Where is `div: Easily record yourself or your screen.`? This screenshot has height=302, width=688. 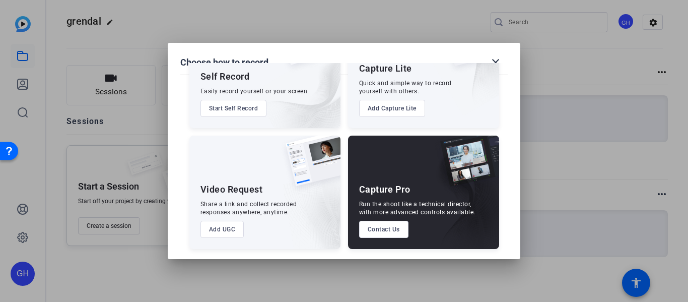
div: Easily record yourself or your screen. is located at coordinates (255, 91).